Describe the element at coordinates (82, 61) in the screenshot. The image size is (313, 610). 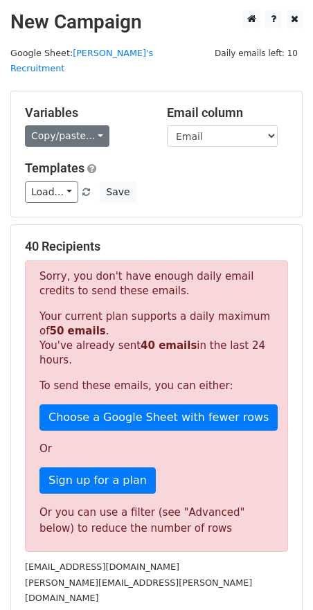
I see `small: Google Sheet:` at that location.